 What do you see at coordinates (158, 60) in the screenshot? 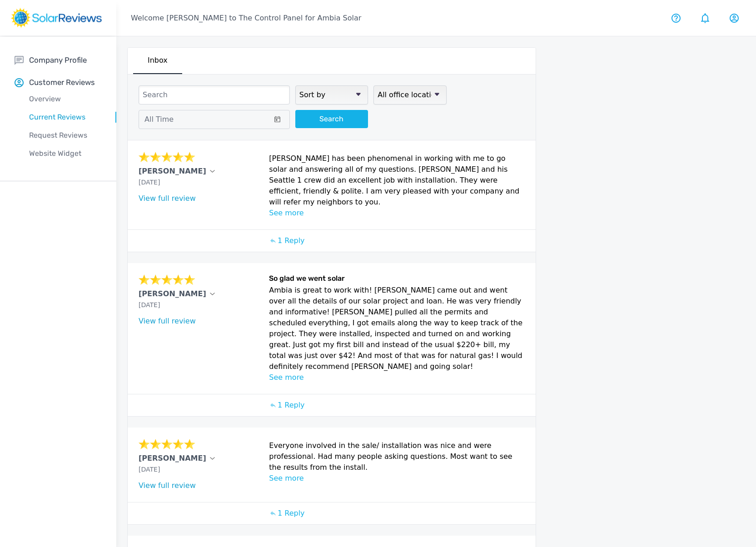
I see `p: Inbox` at bounding box center [158, 60].